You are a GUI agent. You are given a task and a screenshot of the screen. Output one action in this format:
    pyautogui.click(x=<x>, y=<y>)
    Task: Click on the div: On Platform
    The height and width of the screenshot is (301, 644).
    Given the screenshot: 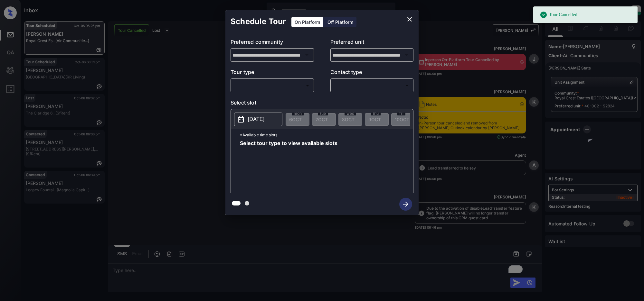 What is the action you would take?
    pyautogui.click(x=307, y=22)
    